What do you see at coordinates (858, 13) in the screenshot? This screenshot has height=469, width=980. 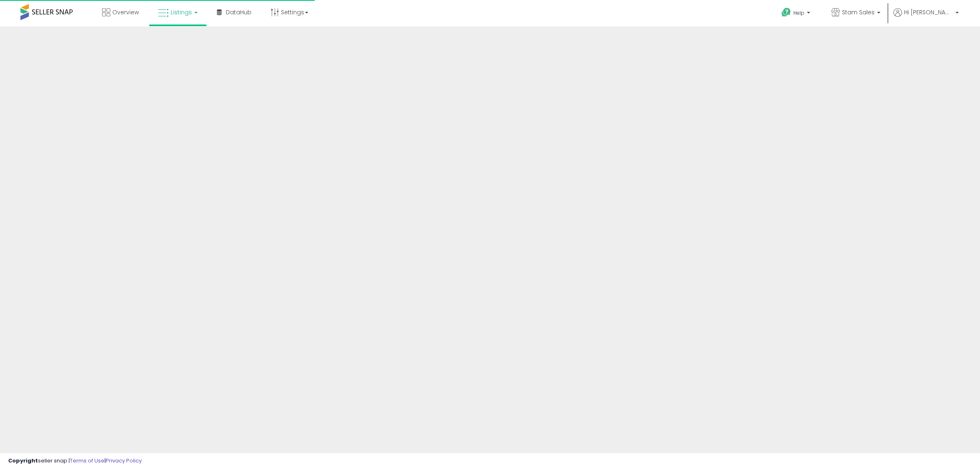 I see `span: Stam Sales` at bounding box center [858, 13].